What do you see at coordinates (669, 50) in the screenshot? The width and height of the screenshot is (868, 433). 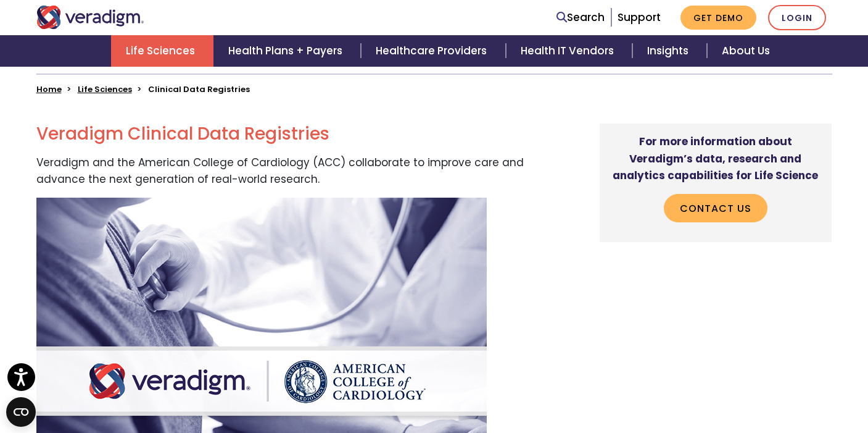 I see `a: Insights` at bounding box center [669, 50].